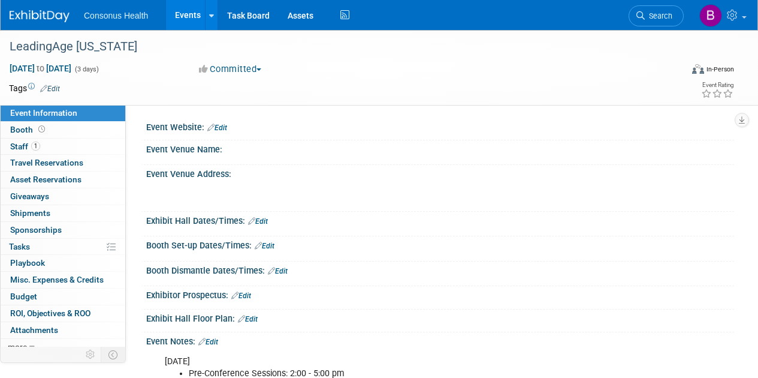  What do you see at coordinates (63, 129) in the screenshot?
I see `a: Booth` at bounding box center [63, 129].